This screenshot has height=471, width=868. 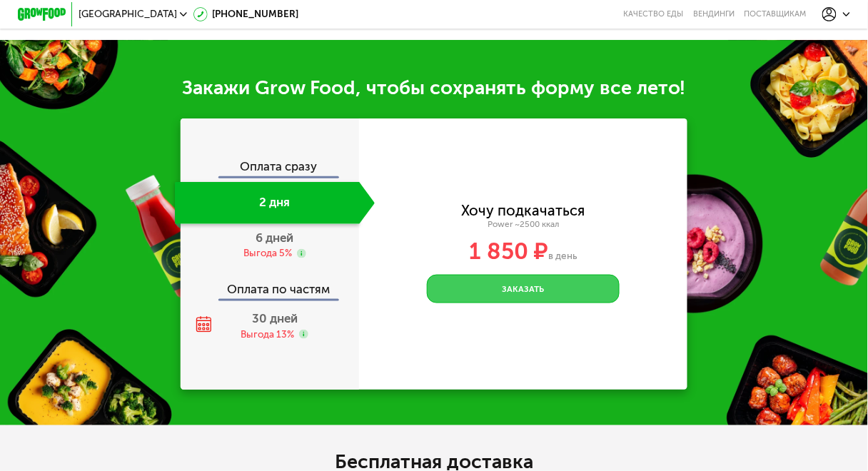 I want to click on a: Вендинги, so click(x=714, y=14).